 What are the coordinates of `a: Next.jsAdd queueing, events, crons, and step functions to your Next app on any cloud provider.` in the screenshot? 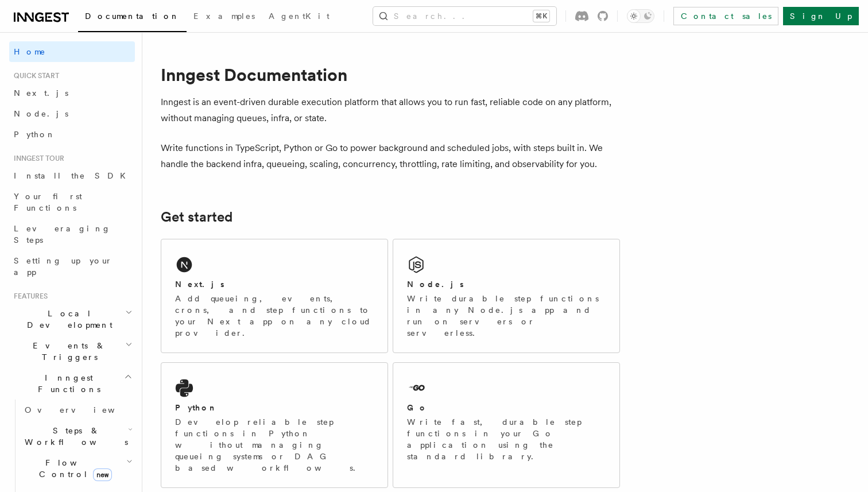 It's located at (275, 296).